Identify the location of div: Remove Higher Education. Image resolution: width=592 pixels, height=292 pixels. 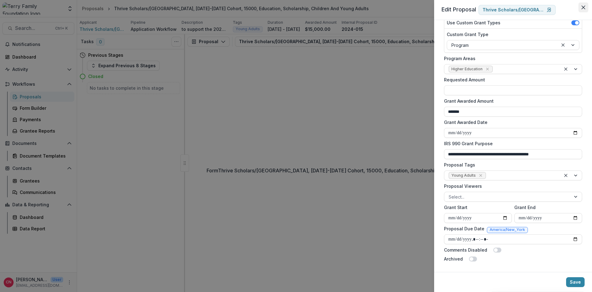
(488, 69).